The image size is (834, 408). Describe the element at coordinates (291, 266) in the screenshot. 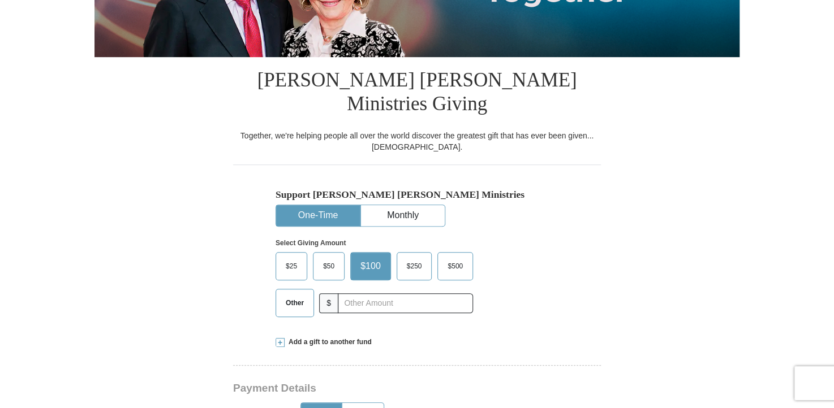

I see `span: $25` at that location.